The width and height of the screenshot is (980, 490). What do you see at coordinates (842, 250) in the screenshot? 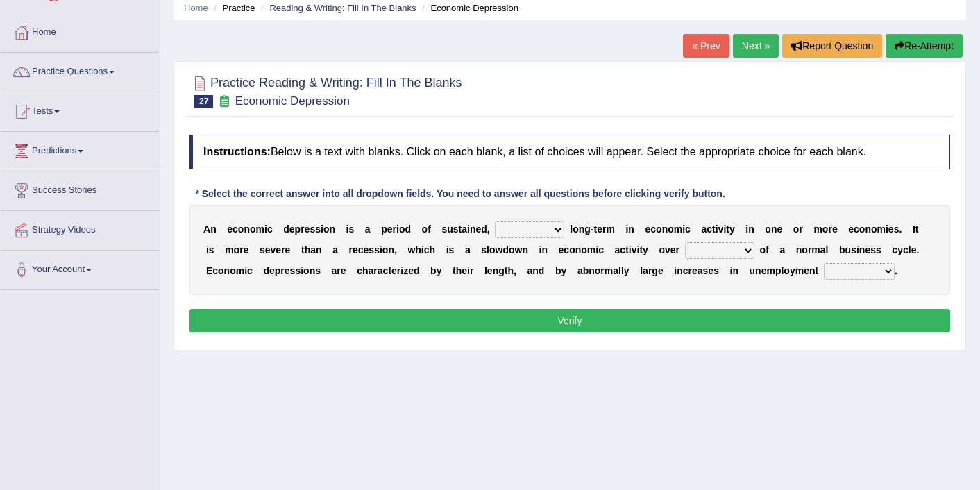
I see `b: b` at bounding box center [842, 250].